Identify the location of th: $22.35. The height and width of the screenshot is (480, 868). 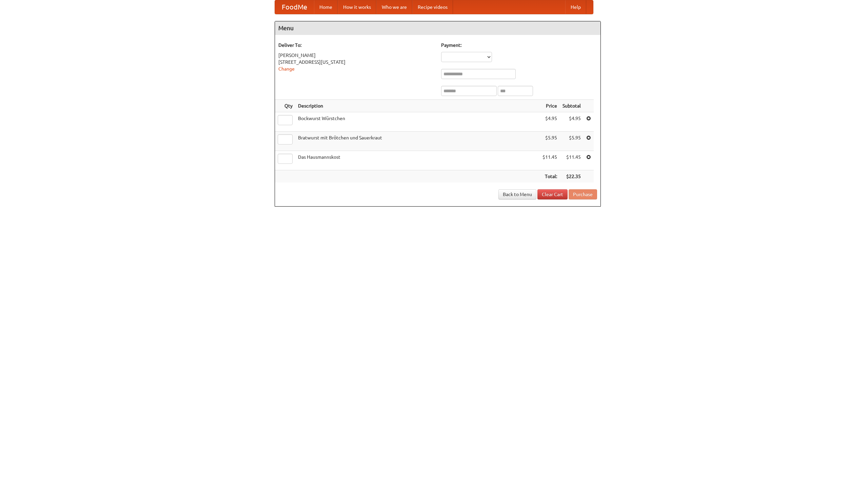
(571, 176).